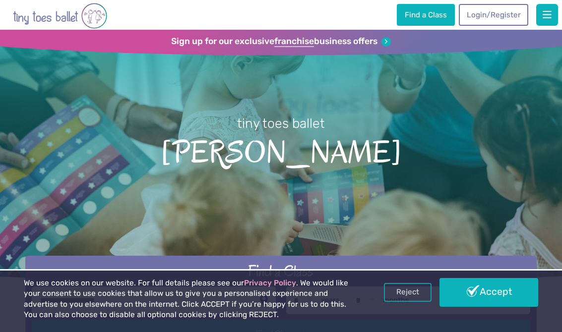  I want to click on img: tiny toes ballet, so click(60, 16).